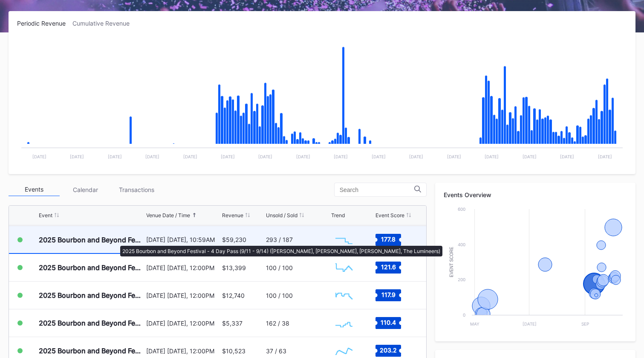  What do you see at coordinates (234, 350) in the screenshot?
I see `div: $10,523` at bounding box center [234, 350].